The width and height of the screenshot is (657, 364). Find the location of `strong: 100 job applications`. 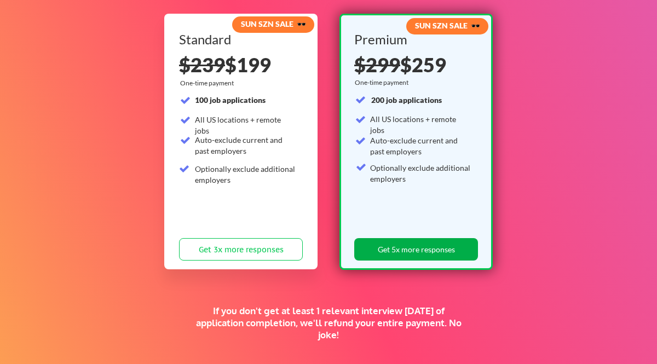

strong: 100 job applications is located at coordinates (230, 100).